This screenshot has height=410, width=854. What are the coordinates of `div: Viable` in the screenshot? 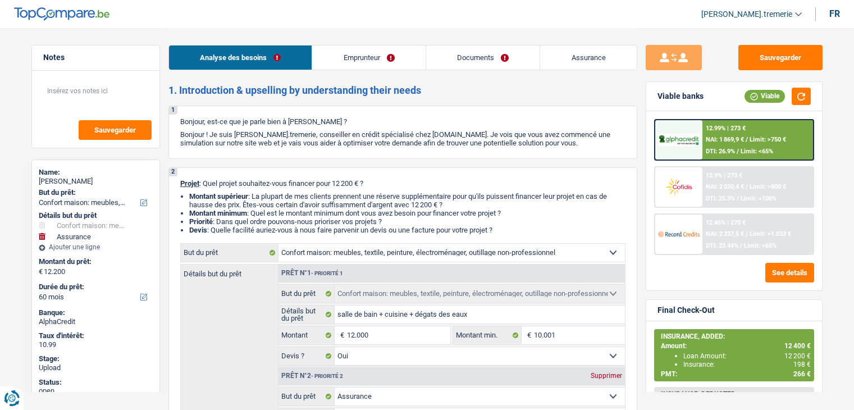 It's located at (765, 96).